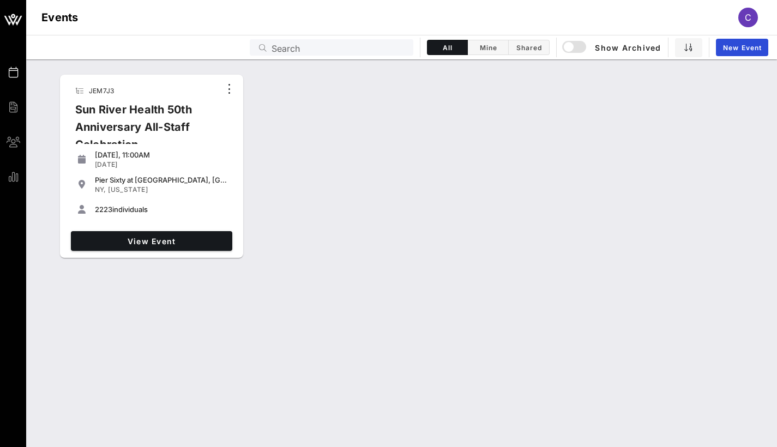  What do you see at coordinates (152, 241) in the screenshot?
I see `span: View Event` at bounding box center [152, 241].